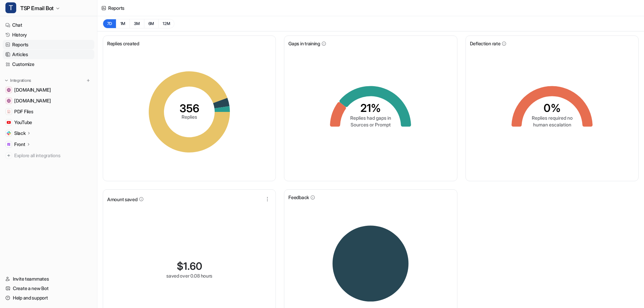 The image size is (644, 308). What do you see at coordinates (49, 112) in the screenshot?
I see `a: PDF FilesPDF Files` at bounding box center [49, 112].